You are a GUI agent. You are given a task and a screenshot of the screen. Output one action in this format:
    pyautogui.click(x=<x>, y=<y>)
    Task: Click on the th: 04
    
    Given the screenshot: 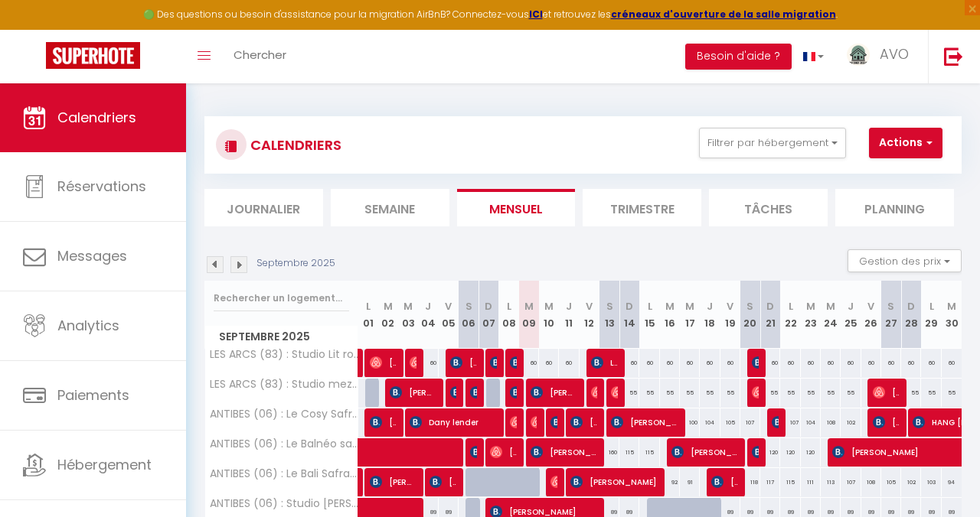 What is the action you would take?
    pyautogui.click(x=428, y=314)
    